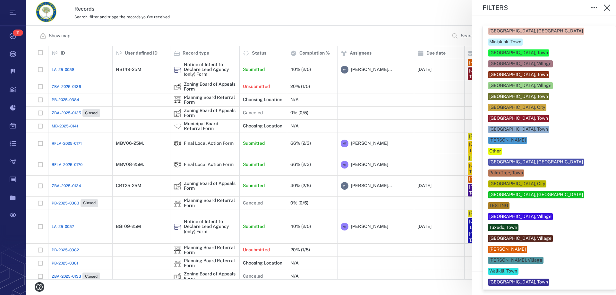 The width and height of the screenshot is (616, 295). I want to click on div: Palm Tree, Town, so click(506, 173).